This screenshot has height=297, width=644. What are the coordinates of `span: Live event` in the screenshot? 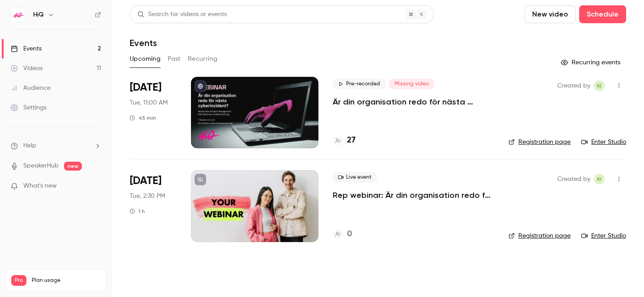 It's located at (354, 178).